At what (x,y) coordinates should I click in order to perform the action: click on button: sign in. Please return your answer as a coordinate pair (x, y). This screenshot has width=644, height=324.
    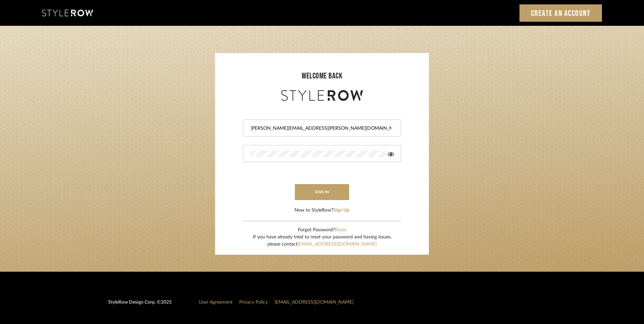
    Looking at the image, I should click on (322, 192).